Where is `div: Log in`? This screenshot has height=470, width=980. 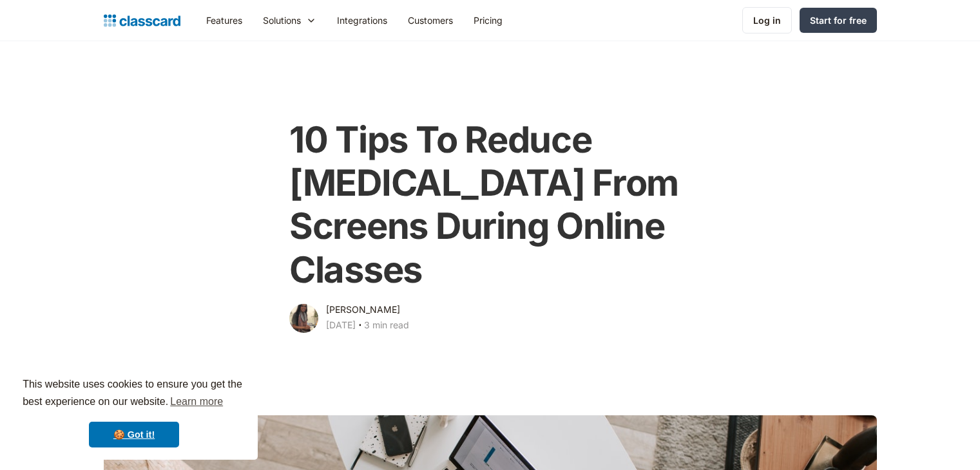
div: Log in is located at coordinates (767, 20).